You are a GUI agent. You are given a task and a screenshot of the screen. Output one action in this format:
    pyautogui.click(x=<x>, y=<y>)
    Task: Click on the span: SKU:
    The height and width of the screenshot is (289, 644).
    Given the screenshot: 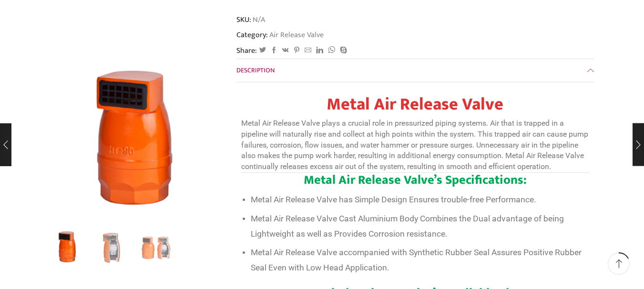 What is the action you would take?
    pyautogui.click(x=415, y=19)
    